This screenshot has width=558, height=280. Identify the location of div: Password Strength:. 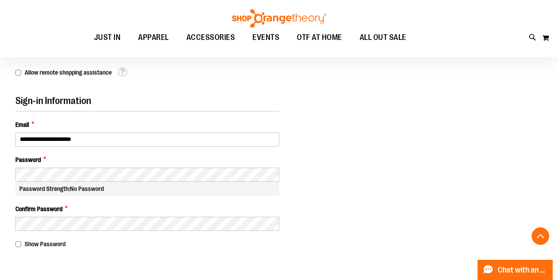
(147, 189).